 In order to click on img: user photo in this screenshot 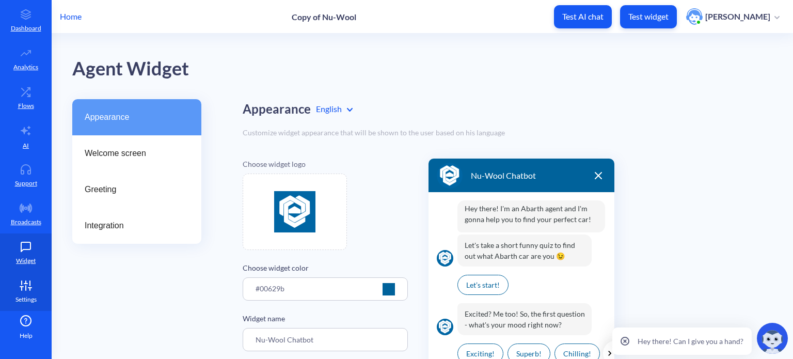, I will do `click(694, 17)`.